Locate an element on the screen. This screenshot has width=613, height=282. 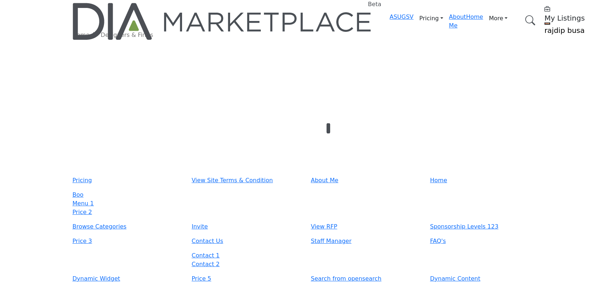
a: Browse Categories is located at coordinates (128, 227).